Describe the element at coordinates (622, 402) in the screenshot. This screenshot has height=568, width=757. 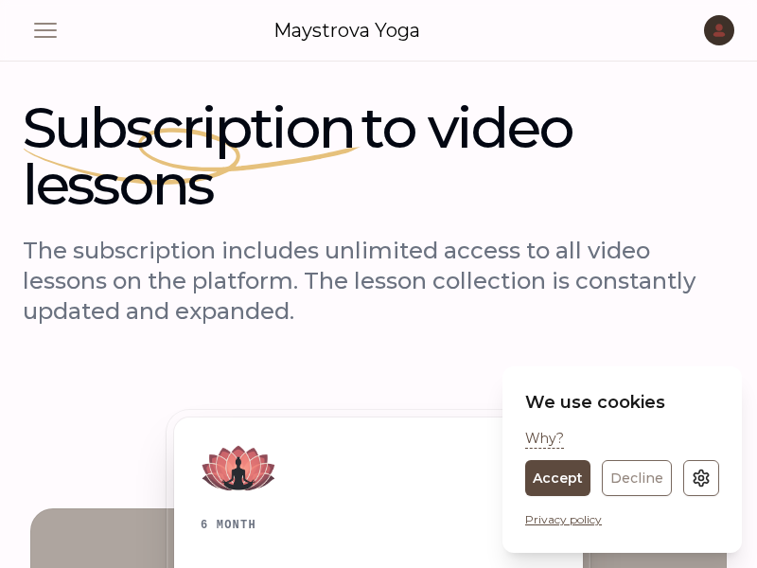
I see `h3: We use cookies` at that location.